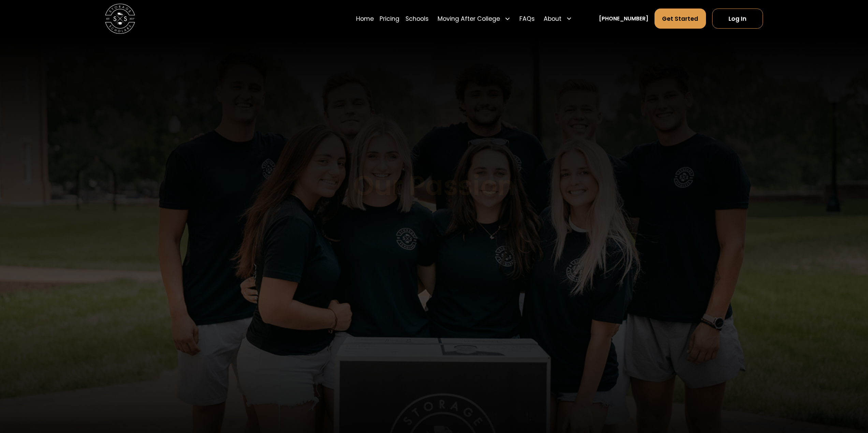 The height and width of the screenshot is (433, 868). What do you see at coordinates (434, 186) in the screenshot?
I see `h1: Our Passion` at bounding box center [434, 186].